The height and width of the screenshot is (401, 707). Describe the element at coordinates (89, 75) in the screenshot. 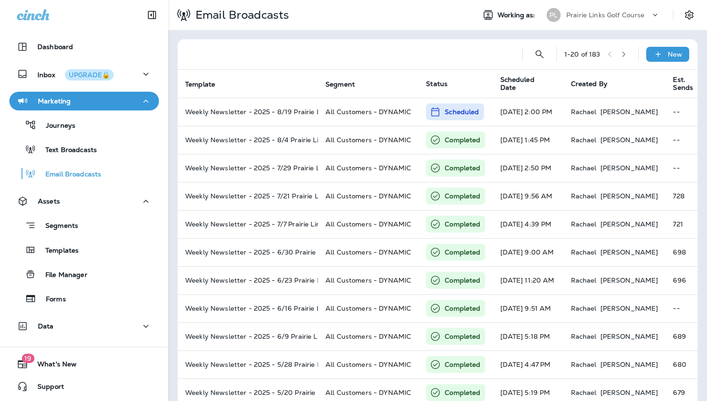

I see `button: UPGRADE🔒` at that location.